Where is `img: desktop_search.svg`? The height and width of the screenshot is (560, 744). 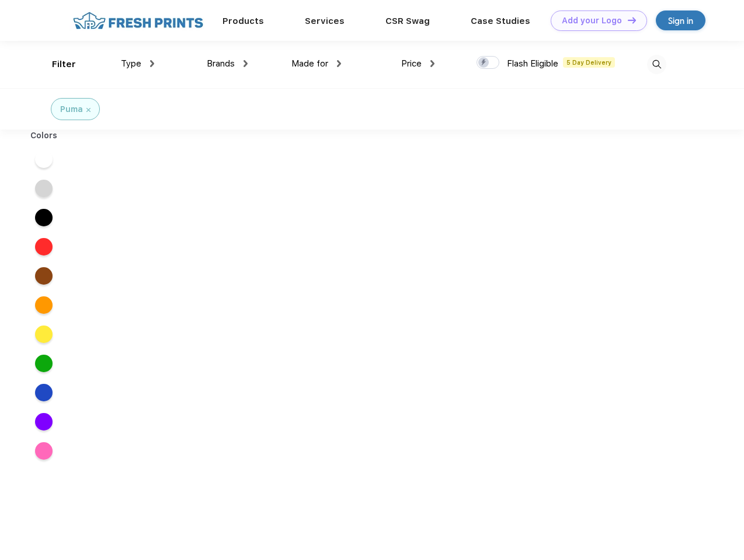 img: desktop_search.svg is located at coordinates (656, 65).